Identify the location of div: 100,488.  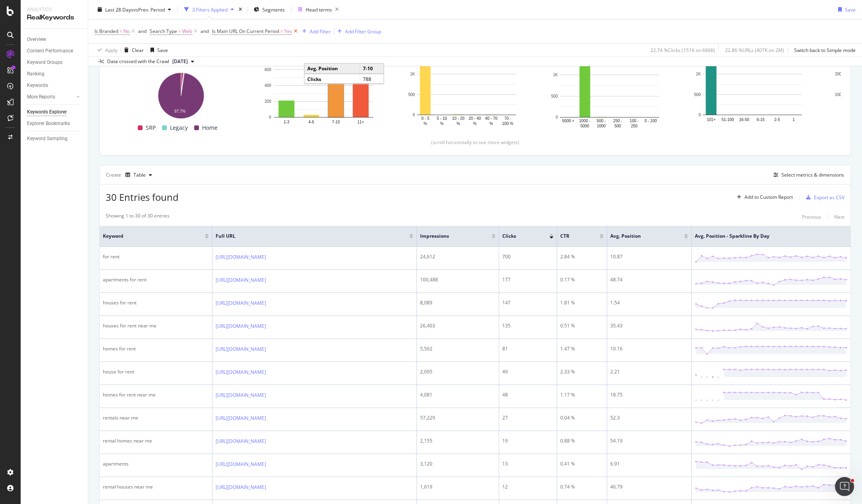
(457, 280).